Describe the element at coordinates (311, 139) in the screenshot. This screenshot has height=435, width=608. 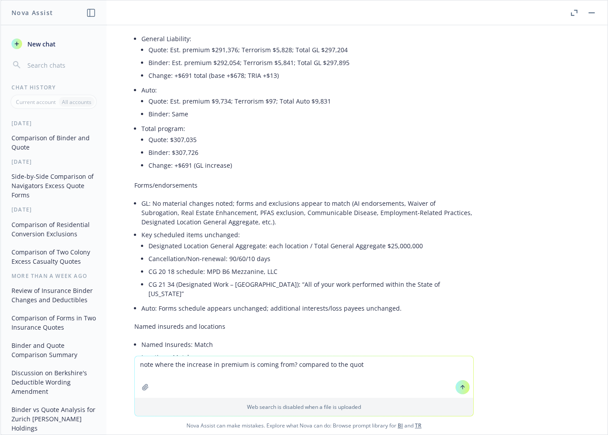
I see `li: Quote: $307,035` at that location.